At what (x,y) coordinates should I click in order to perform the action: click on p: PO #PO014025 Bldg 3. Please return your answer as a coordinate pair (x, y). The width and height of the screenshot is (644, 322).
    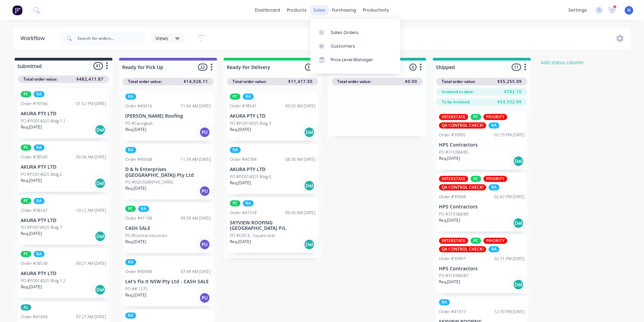
    Looking at the image, I should click on (251, 124).